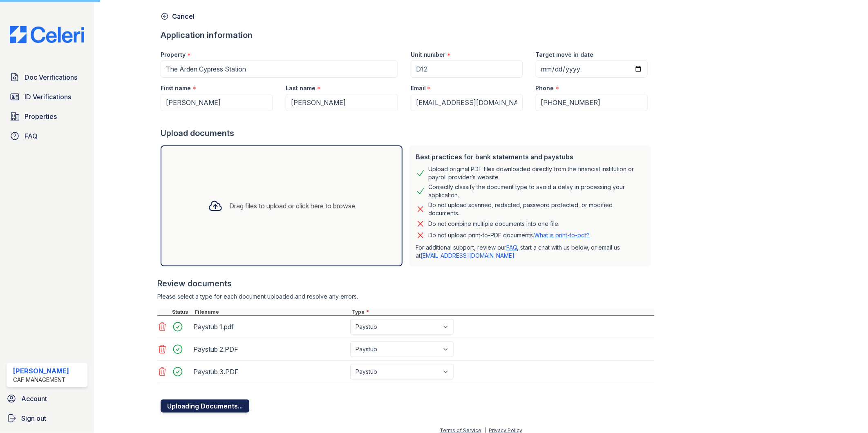 Image resolution: width=868 pixels, height=433 pixels. I want to click on a: Account, so click(47, 398).